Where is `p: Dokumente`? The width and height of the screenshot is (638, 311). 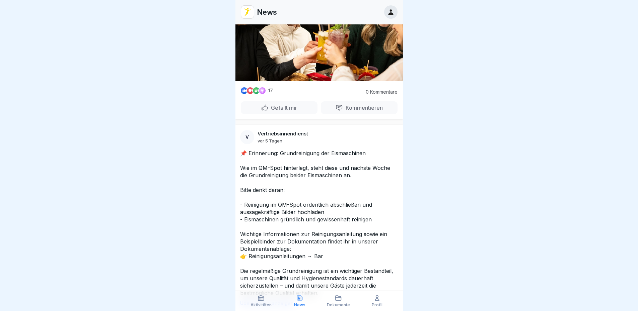 p: Dokumente is located at coordinates (338, 305).